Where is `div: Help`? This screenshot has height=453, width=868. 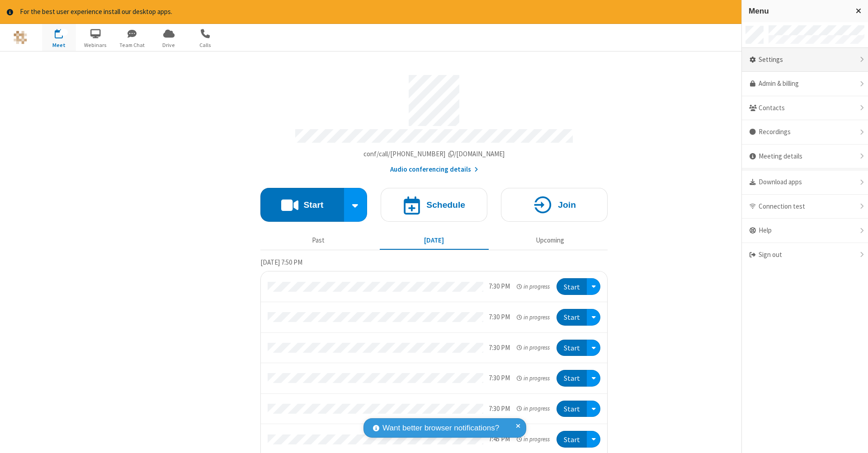
div: Help is located at coordinates (805, 231).